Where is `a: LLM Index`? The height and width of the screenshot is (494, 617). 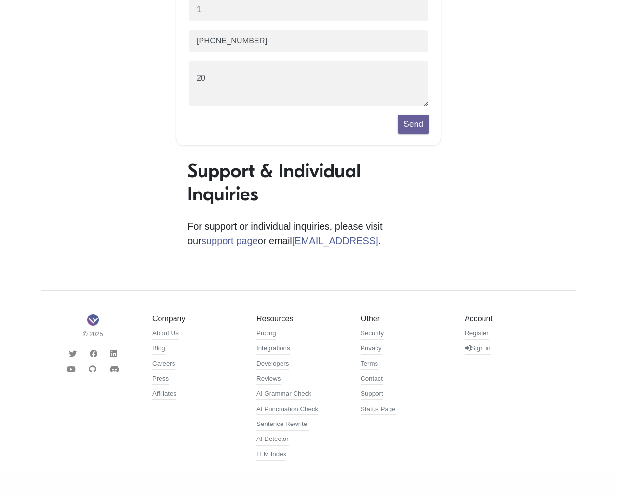
a: LLM Index is located at coordinates (272, 455).